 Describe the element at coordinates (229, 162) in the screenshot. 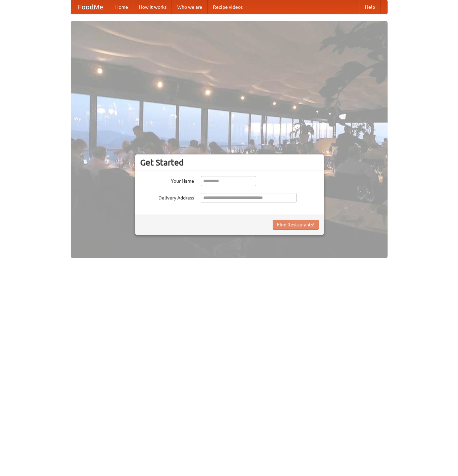

I see `h3: Get Started` at that location.